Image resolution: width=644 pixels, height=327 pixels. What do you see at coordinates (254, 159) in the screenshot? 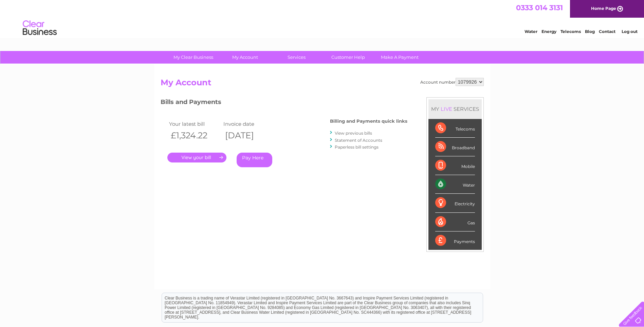
I see `a: Pay Here` at bounding box center [254, 159].